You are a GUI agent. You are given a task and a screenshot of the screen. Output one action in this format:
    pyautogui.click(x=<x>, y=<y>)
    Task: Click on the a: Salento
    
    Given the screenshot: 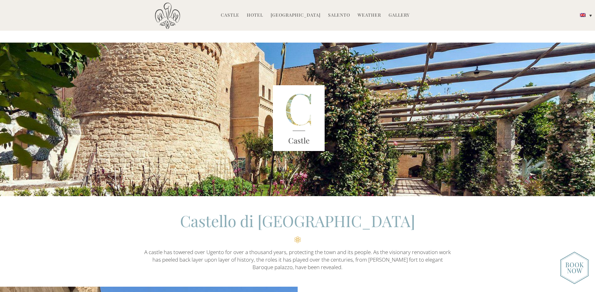 What is the action you would take?
    pyautogui.click(x=339, y=15)
    